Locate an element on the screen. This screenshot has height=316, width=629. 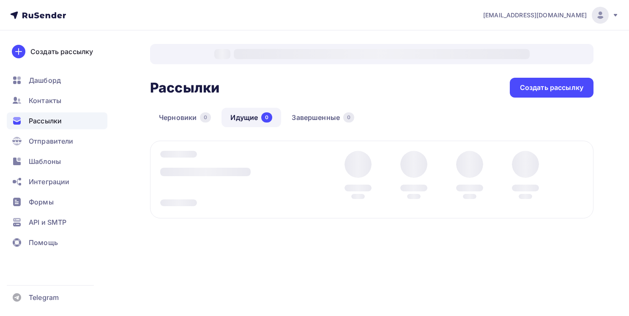
span: Рассылки is located at coordinates (45, 121).